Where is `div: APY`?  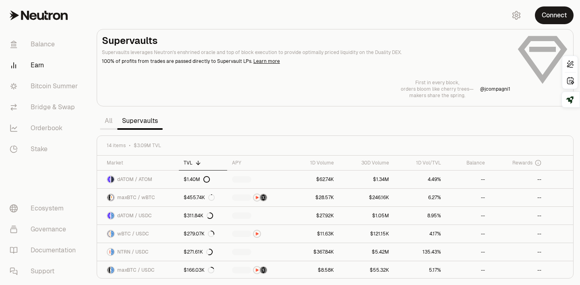 div: APY is located at coordinates (258, 163).